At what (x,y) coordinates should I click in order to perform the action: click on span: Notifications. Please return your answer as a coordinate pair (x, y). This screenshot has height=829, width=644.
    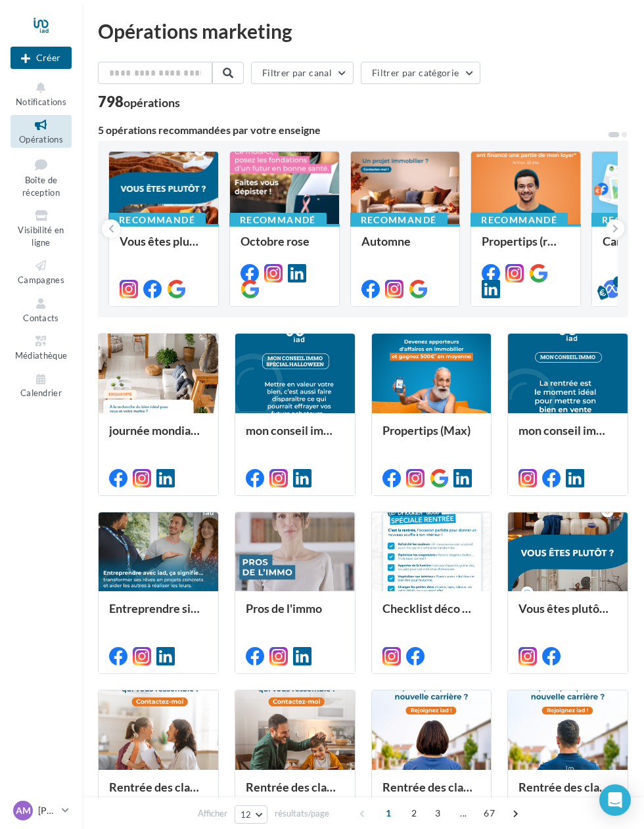
    Looking at the image, I should click on (41, 102).